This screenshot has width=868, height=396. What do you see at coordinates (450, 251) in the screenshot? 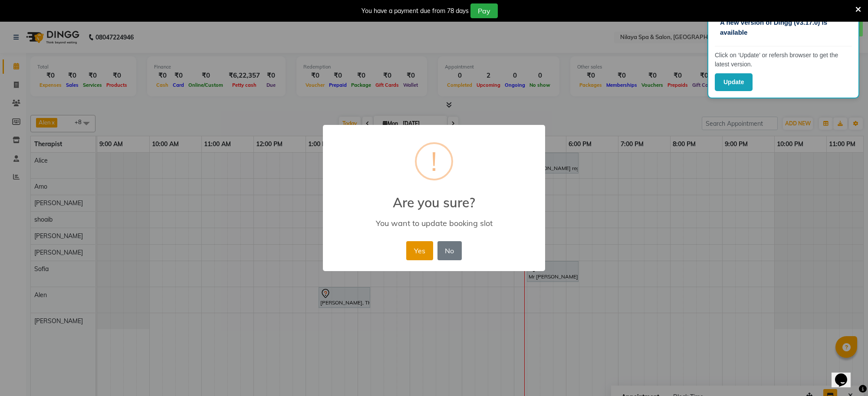
I see `button: No` at bounding box center [450, 251].